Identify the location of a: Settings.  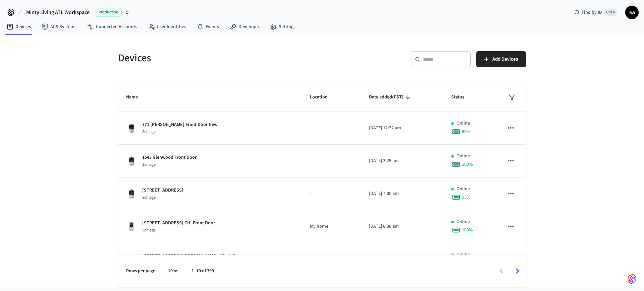
(283, 27).